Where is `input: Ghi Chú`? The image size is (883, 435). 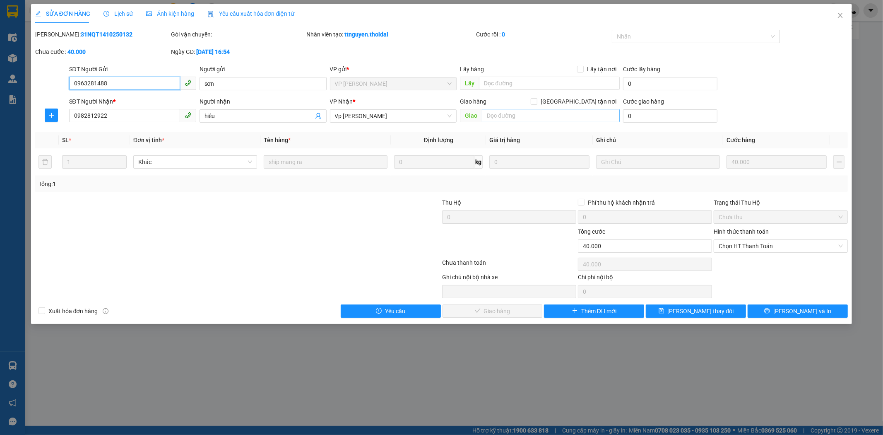
input: Ghi Chú is located at coordinates (658, 162).